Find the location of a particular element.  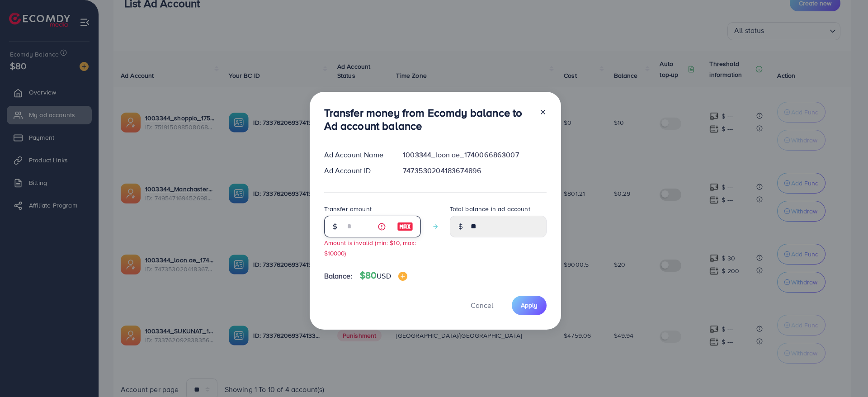

label: Transfer amount is located at coordinates (348, 209).